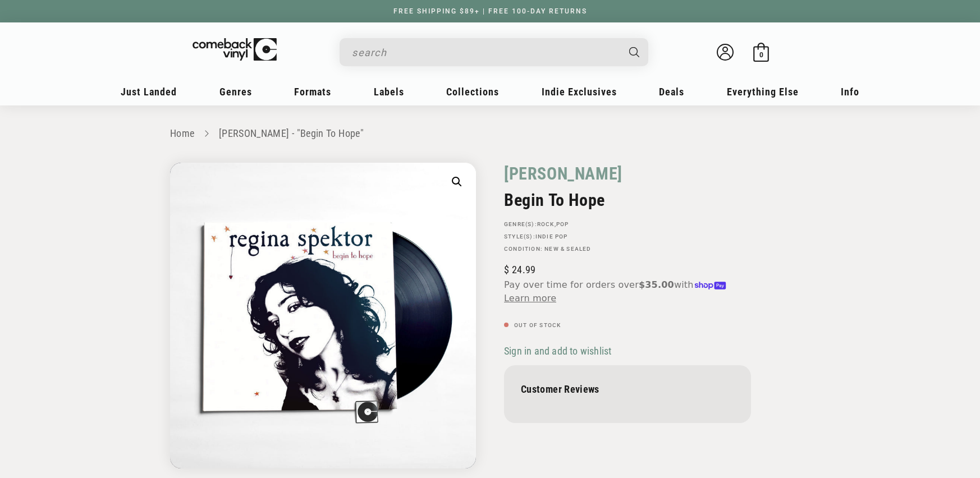 Image resolution: width=980 pixels, height=478 pixels. Describe the element at coordinates (628, 326) in the screenshot. I see `p: Out of stock` at that location.